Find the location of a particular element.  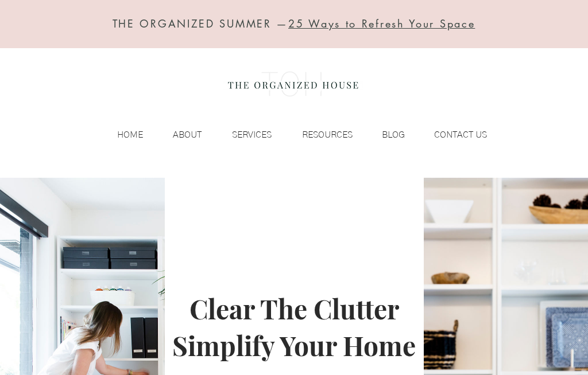

span: Clear The Clutter Simplify Your Home is located at coordinates (294, 327).